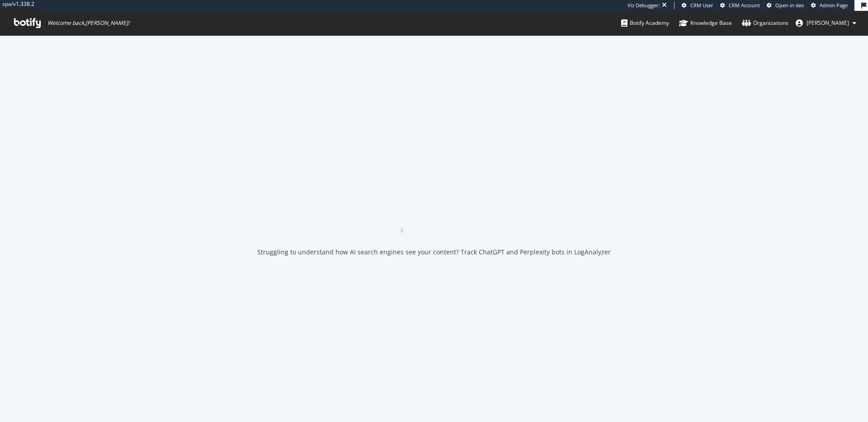  I want to click on a: CRM Account, so click(740, 5).